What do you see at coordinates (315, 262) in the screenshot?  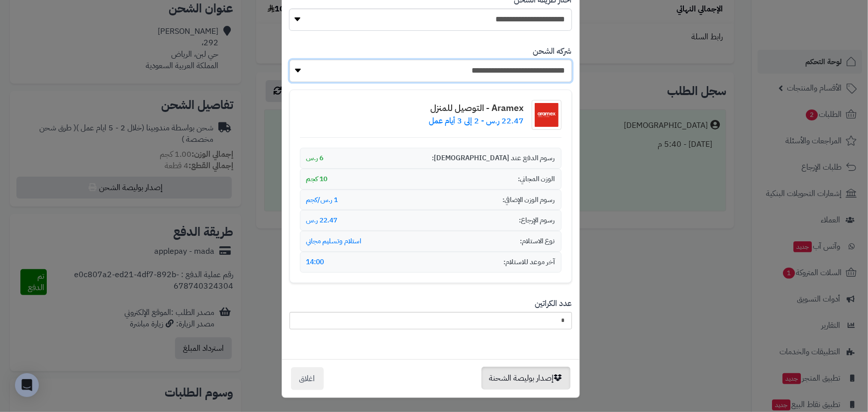 I see `span: 14:00` at bounding box center [315, 262].